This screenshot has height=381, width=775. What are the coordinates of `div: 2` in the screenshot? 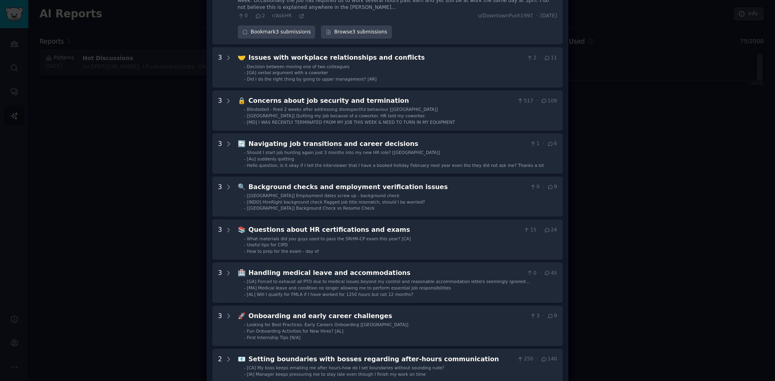 It's located at (220, 366).